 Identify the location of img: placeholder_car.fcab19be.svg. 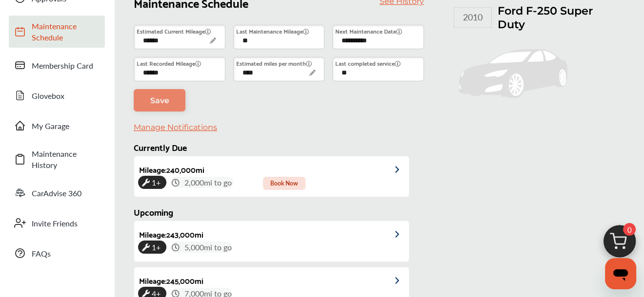
(513, 74).